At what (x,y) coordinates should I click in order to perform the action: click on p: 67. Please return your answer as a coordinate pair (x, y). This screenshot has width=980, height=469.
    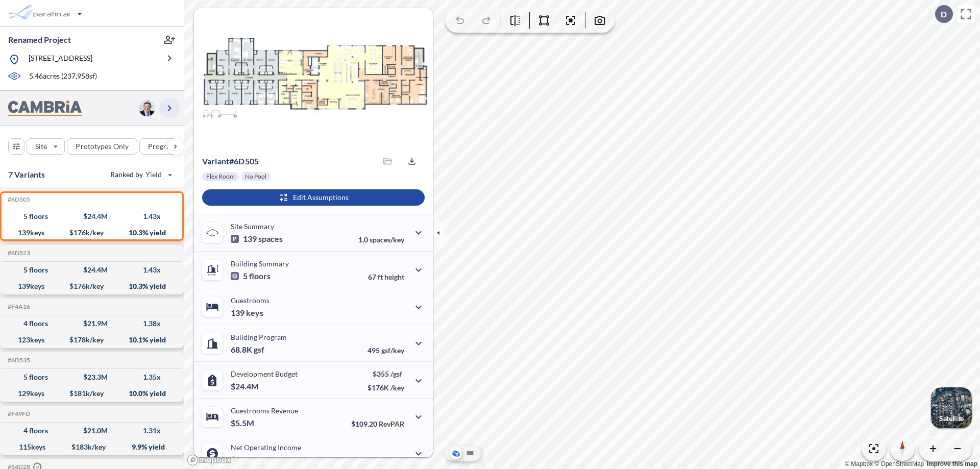
    Looking at the image, I should click on (386, 277).